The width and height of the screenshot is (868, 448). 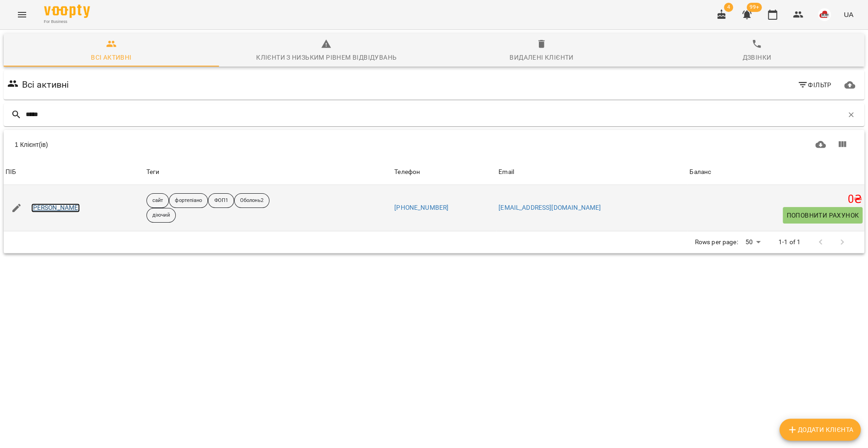 I want to click on button: Показати колонки, so click(x=842, y=145).